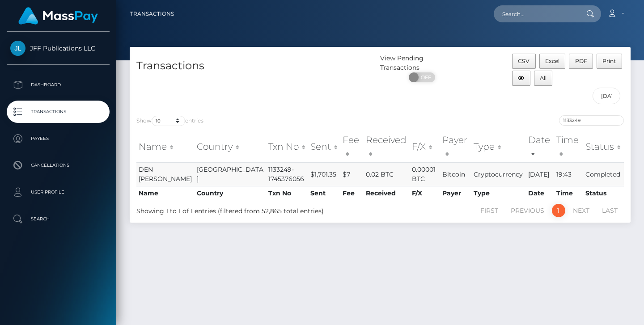 The height and width of the screenshot is (325, 644). What do you see at coordinates (387, 193) in the screenshot?
I see `th: Received` at bounding box center [387, 193].